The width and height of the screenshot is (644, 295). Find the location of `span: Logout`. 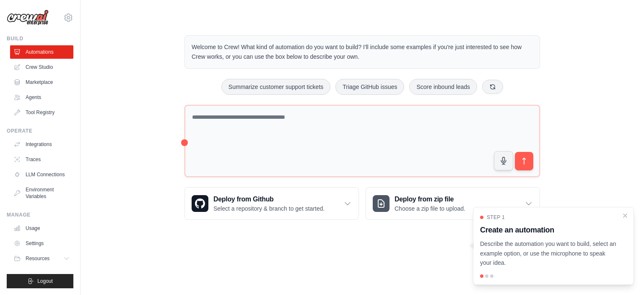

span: Logout is located at coordinates (45, 281).